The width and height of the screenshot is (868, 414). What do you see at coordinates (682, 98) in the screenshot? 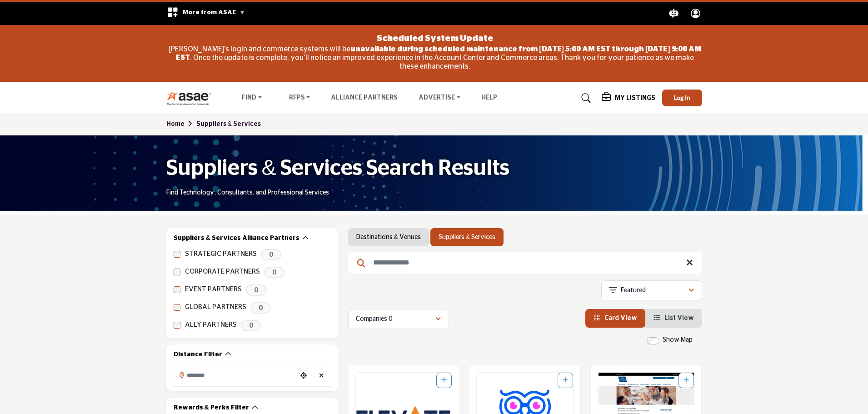
I see `button: Log In` at bounding box center [682, 98].